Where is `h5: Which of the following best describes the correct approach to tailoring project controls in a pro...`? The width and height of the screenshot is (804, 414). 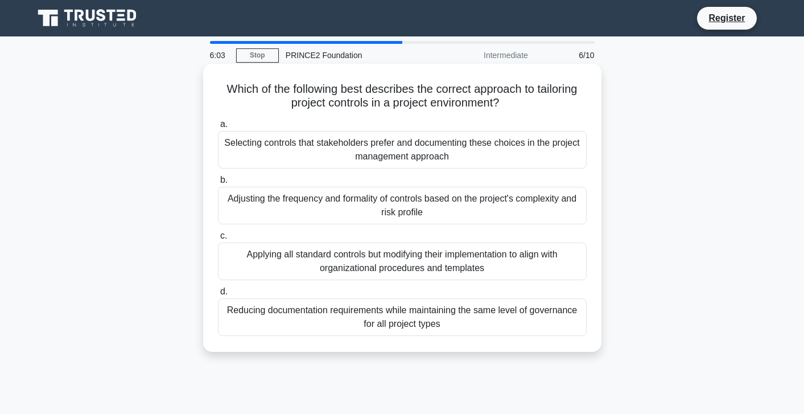 h5: Which of the following best describes the correct approach to tailoring project controls in a pro... is located at coordinates (402, 96).